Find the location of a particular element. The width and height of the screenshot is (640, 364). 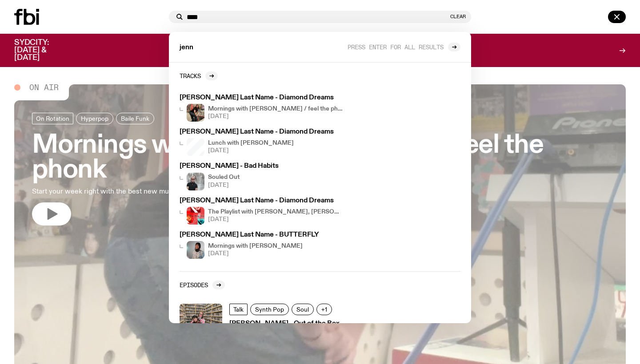

a: Episodes is located at coordinates (202, 285).